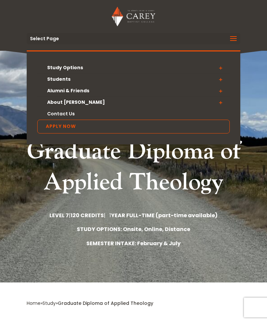  Describe the element at coordinates (133, 16) in the screenshot. I see `img: Carey Baptist College` at that location.